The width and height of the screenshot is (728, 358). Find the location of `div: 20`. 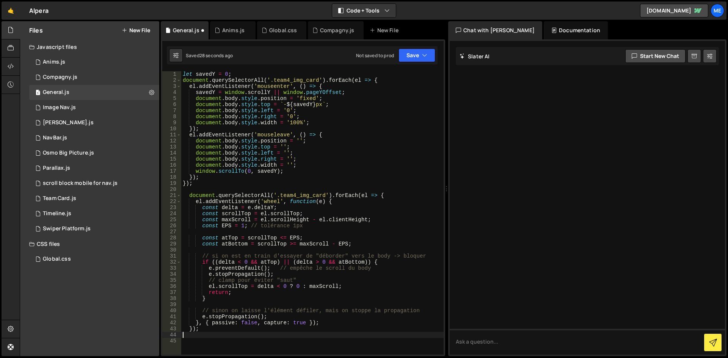

div: 20 is located at coordinates (172, 190).